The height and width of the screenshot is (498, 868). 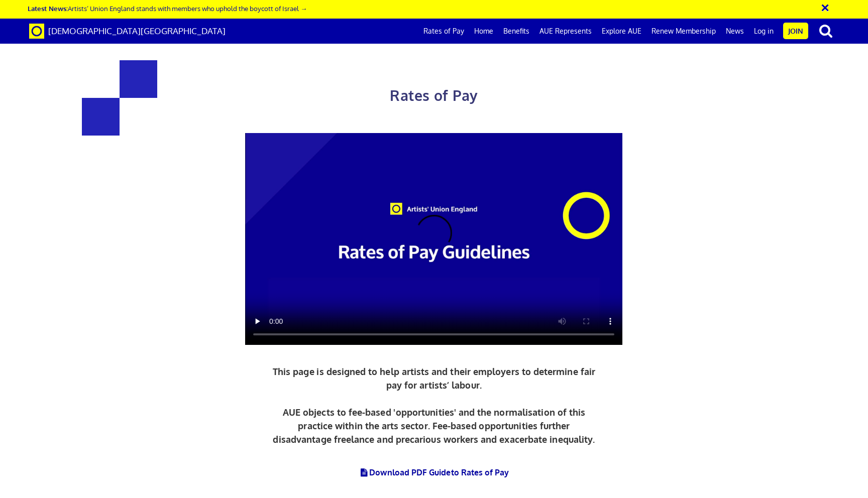 I want to click on a: Home, so click(x=484, y=31).